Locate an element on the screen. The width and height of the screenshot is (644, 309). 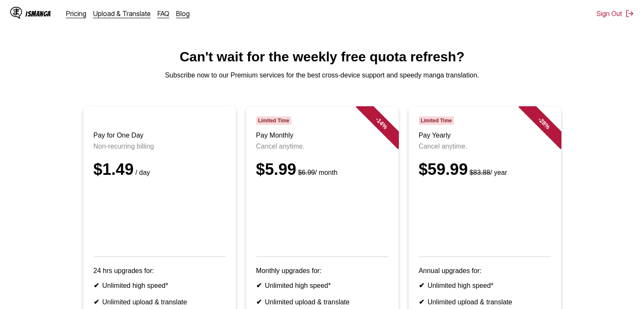
p: Monthly upgrades for: is located at coordinates (322, 271).